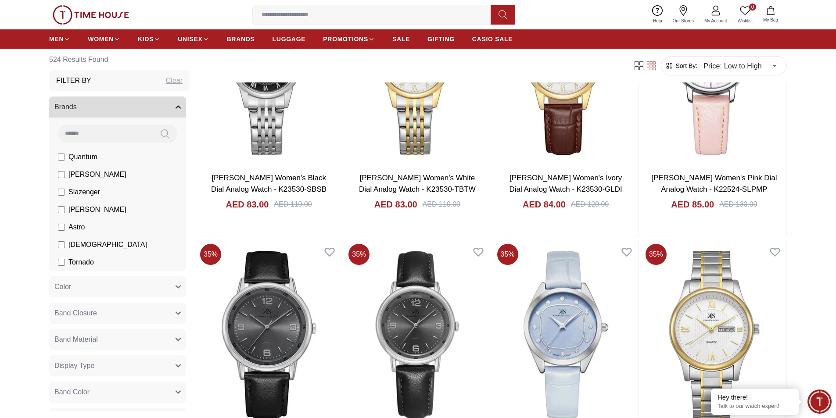  What do you see at coordinates (289, 39) in the screenshot?
I see `a: LUGGAGE` at bounding box center [289, 39].